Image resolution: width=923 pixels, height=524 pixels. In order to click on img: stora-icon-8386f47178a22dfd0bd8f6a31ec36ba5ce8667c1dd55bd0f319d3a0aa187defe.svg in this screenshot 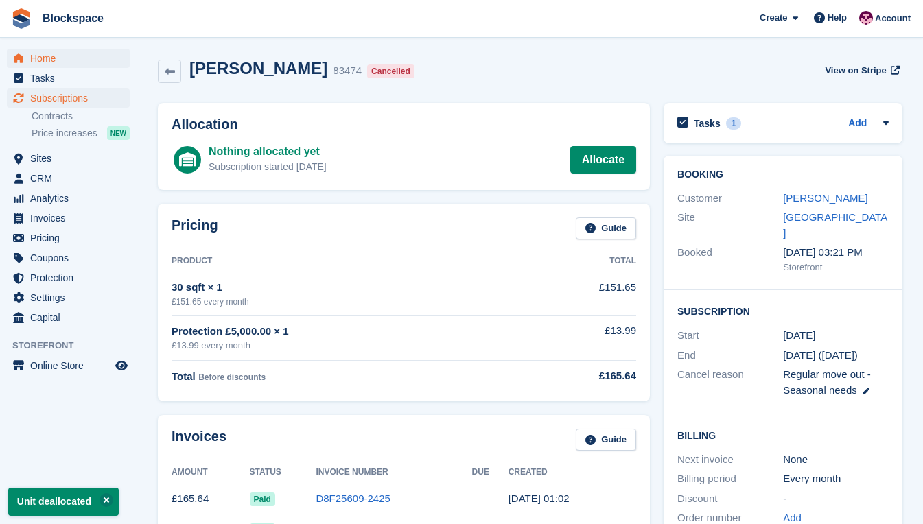, I will do `click(21, 19)`.